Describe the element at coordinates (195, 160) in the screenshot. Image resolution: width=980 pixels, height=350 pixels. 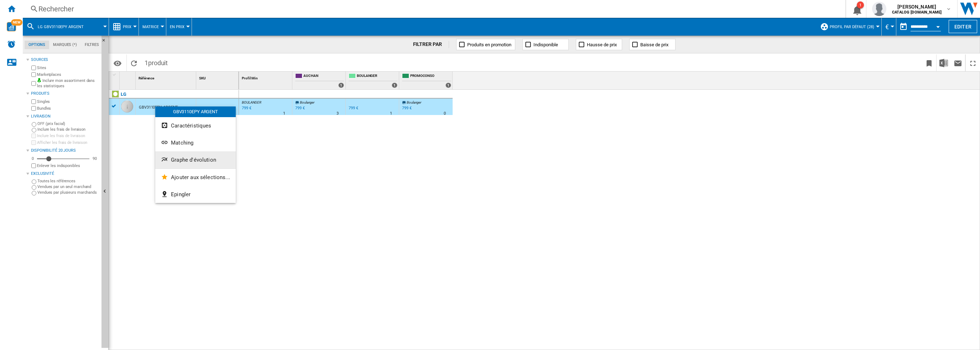
I see `button: Graphe d'évolution` at that location.